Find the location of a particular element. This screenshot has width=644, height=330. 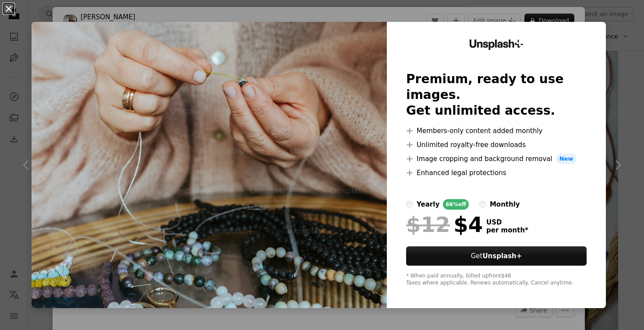

div: monthly is located at coordinates (505, 204).